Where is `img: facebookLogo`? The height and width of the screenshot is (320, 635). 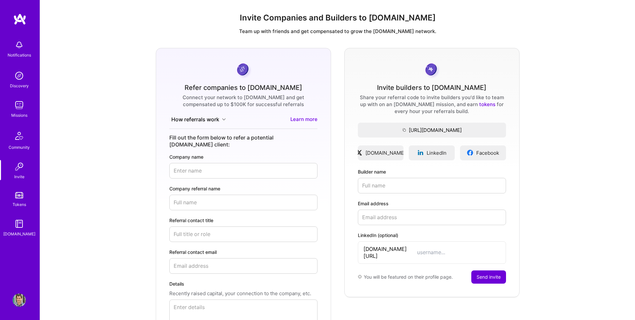
img: facebookLogo is located at coordinates (470, 153).